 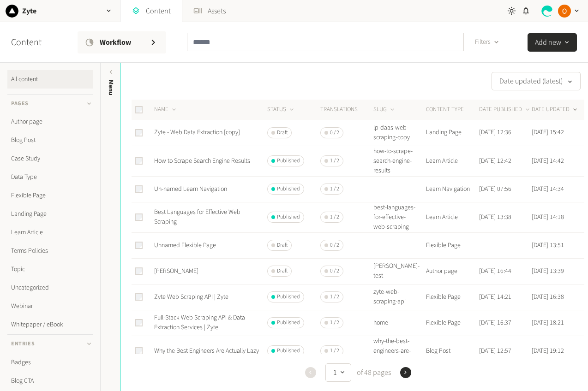 I want to click on button: NAME, so click(x=166, y=110).